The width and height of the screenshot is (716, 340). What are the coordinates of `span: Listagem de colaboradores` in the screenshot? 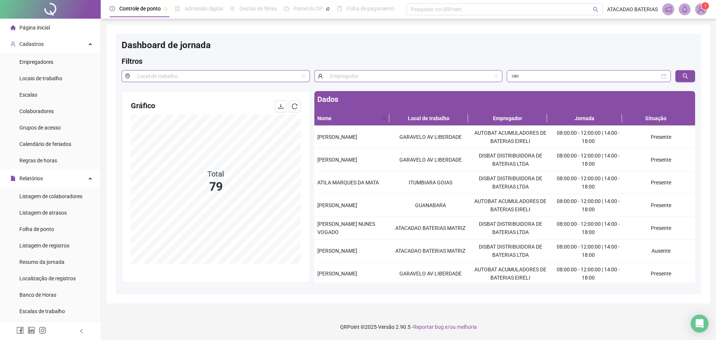 It's located at (51, 196).